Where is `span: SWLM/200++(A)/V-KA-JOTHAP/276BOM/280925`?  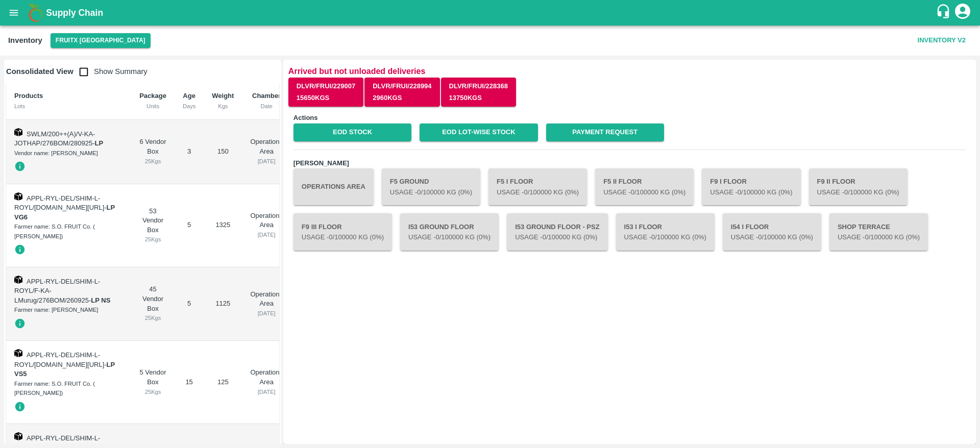
span: SWLM/200++(A)/V-KA-JOTHAP/276BOM/280925 is located at coordinates (55, 139).